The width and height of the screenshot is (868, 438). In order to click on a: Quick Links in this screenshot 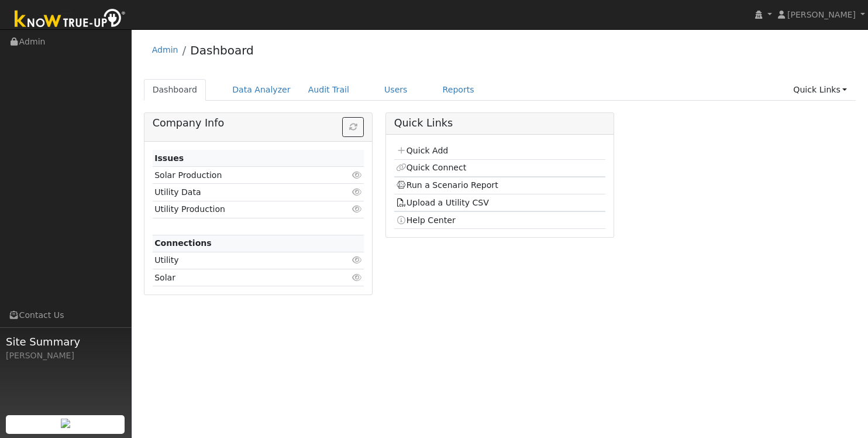, I will do `click(820, 89)`.